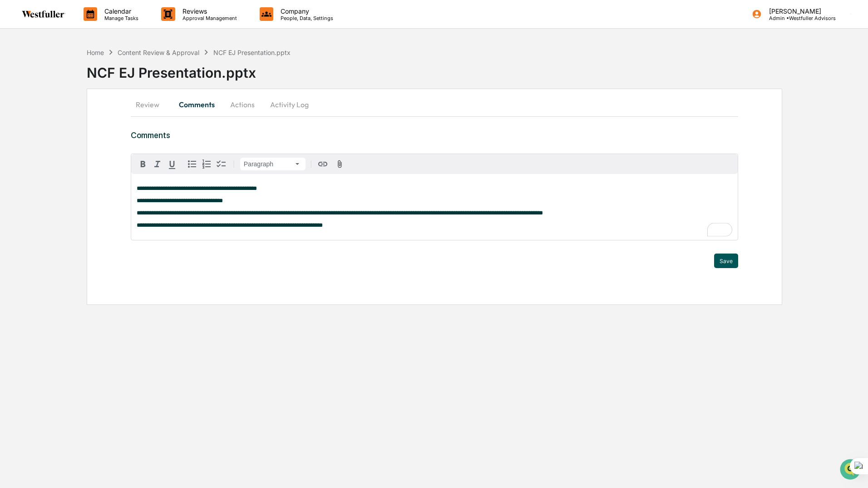 This screenshot has height=488, width=868. I want to click on a: Powered byPylon, so click(87, 157).